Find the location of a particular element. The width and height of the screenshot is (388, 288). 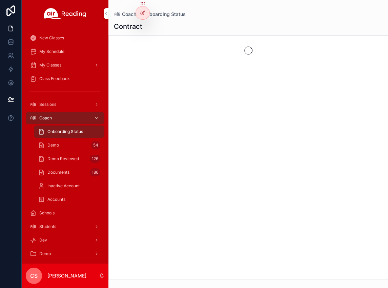

span: Inactive Account is located at coordinates (63, 186).